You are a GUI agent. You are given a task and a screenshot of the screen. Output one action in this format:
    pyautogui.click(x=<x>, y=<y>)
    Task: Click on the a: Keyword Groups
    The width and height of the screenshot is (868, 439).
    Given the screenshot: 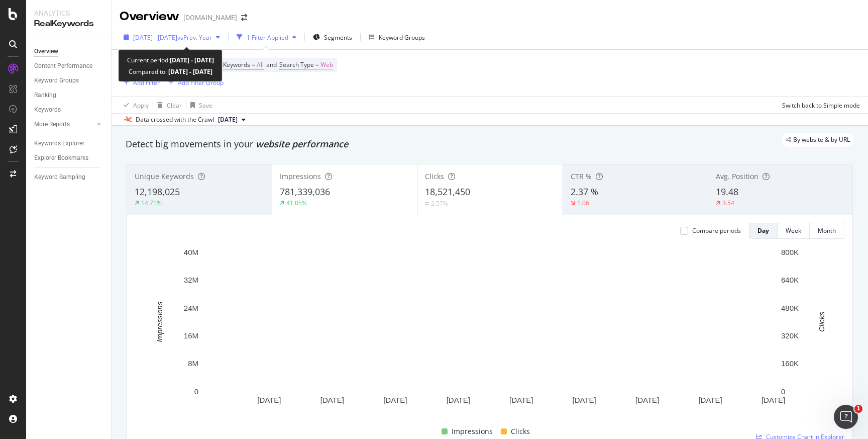 What is the action you would take?
    pyautogui.click(x=69, y=80)
    